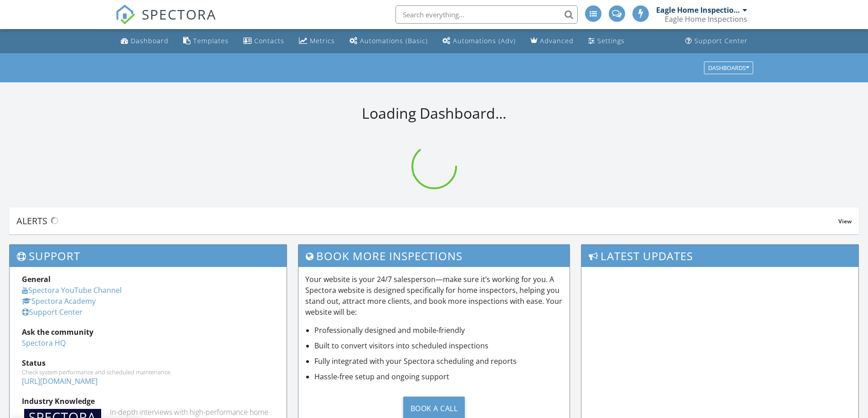 The image size is (868, 418). I want to click on button: Dashboards, so click(729, 68).